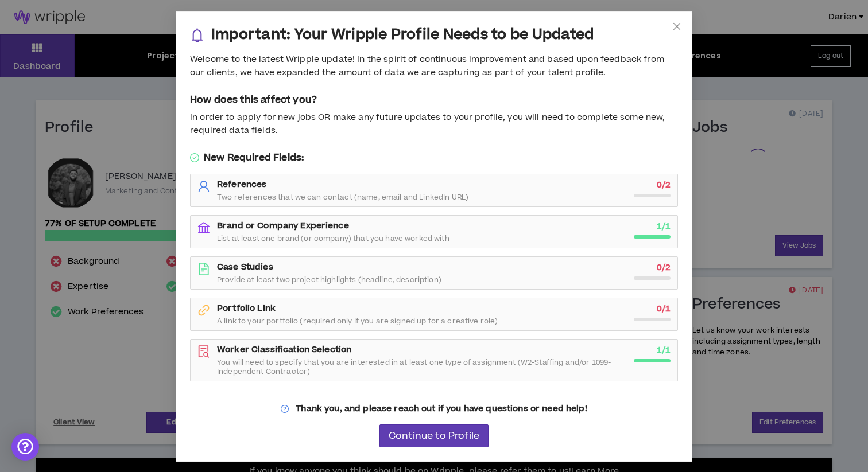 This screenshot has width=868, height=472. Describe the element at coordinates (333, 238) in the screenshot. I see `span: List at least one brand (or company) that you have worked with` at that location.